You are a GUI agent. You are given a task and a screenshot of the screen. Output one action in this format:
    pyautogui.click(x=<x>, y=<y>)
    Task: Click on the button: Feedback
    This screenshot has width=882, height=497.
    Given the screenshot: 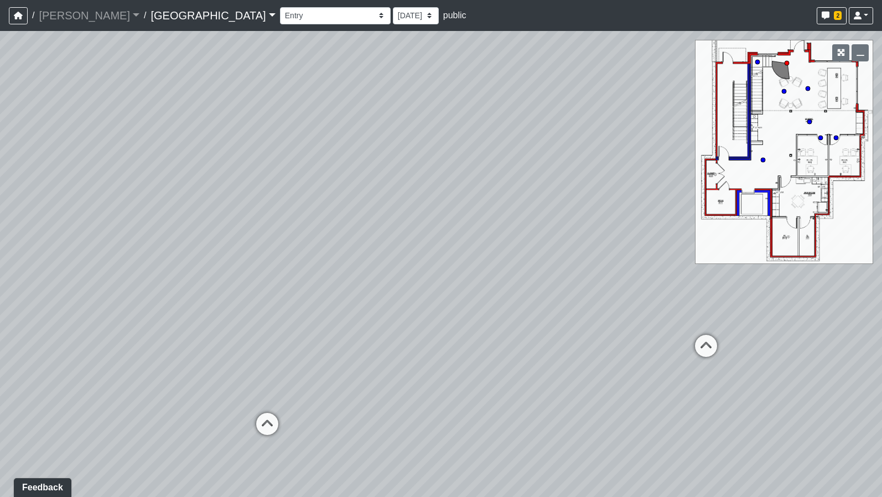 What is the action you would take?
    pyautogui.click(x=34, y=13)
    